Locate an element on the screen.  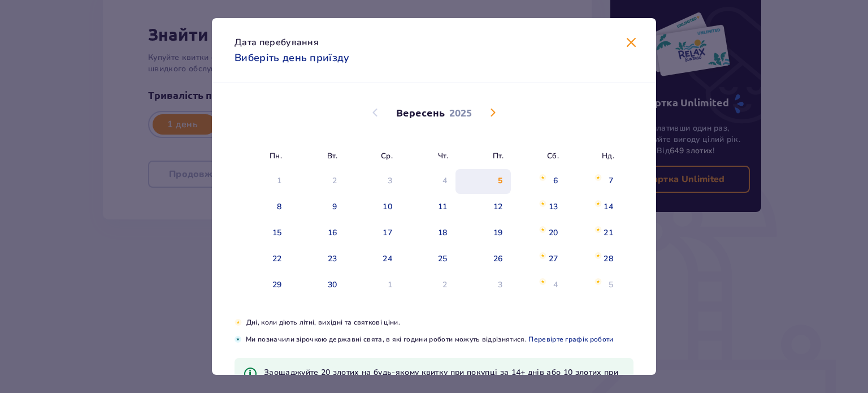
div: 8 is located at coordinates (279, 207).